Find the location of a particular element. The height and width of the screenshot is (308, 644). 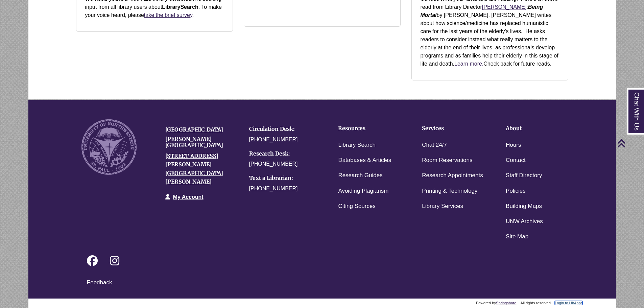

i: Follow on Facebook is located at coordinates (92, 261).